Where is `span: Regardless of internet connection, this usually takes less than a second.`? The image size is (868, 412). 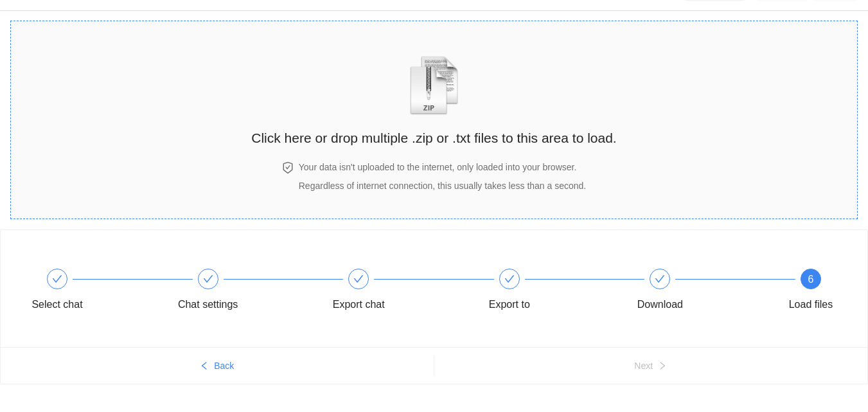 span: Regardless of internet connection, this usually takes less than a second. is located at coordinates (442, 186).